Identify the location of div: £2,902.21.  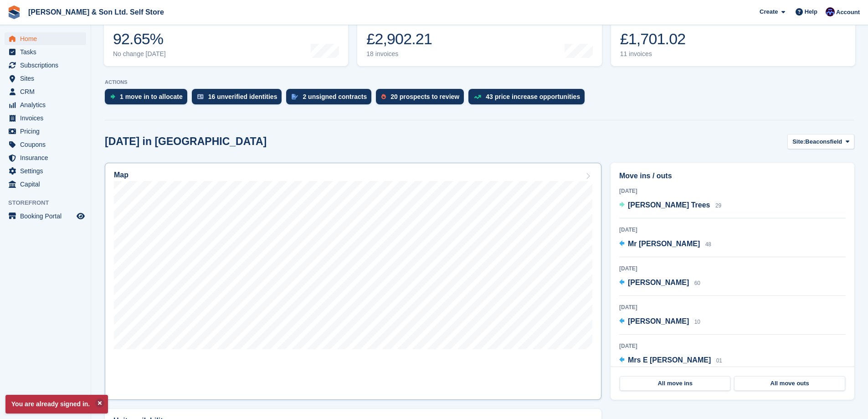
(400, 38).